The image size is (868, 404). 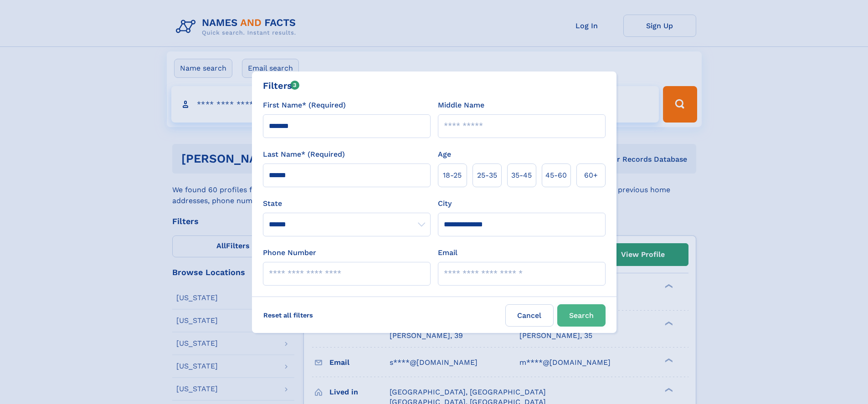 I want to click on span: 18‑25, so click(x=452, y=175).